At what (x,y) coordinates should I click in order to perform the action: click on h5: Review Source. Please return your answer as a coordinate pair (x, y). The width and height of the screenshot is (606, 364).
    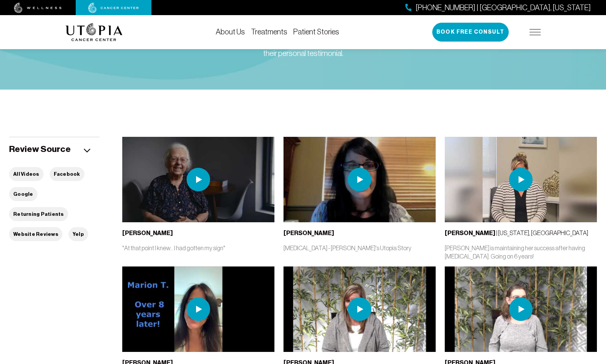
    Looking at the image, I should click on (40, 149).